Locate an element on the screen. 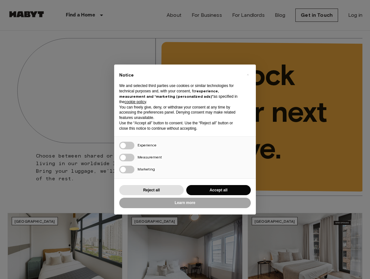 This screenshot has height=279, width=370. span: Experience is located at coordinates (147, 145).